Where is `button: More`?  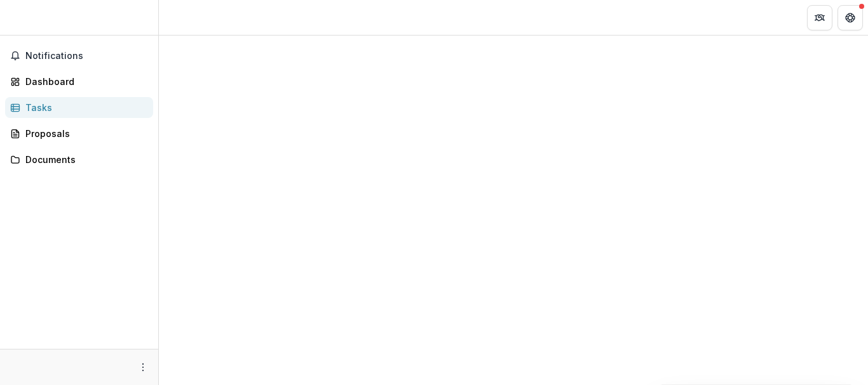
button: More is located at coordinates (143, 367).